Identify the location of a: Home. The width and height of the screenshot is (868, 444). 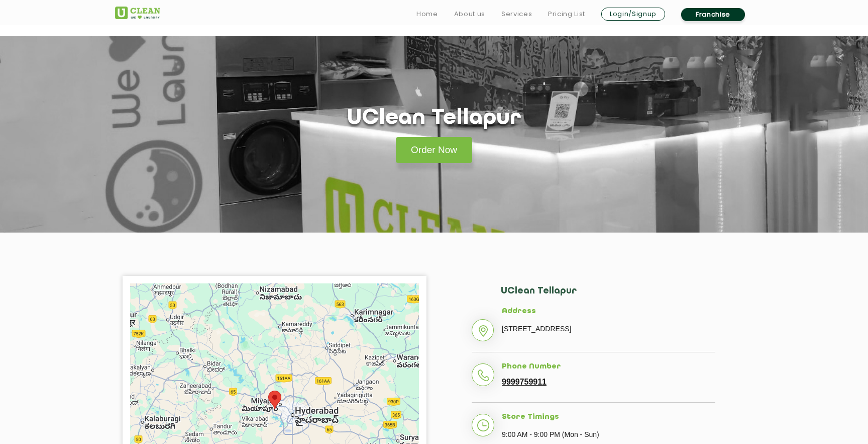
(427, 14).